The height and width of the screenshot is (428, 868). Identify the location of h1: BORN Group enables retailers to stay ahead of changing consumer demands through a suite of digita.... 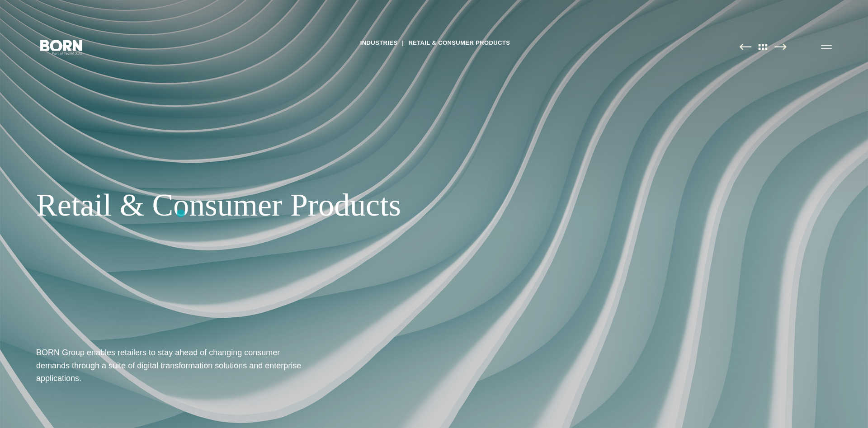
(172, 365).